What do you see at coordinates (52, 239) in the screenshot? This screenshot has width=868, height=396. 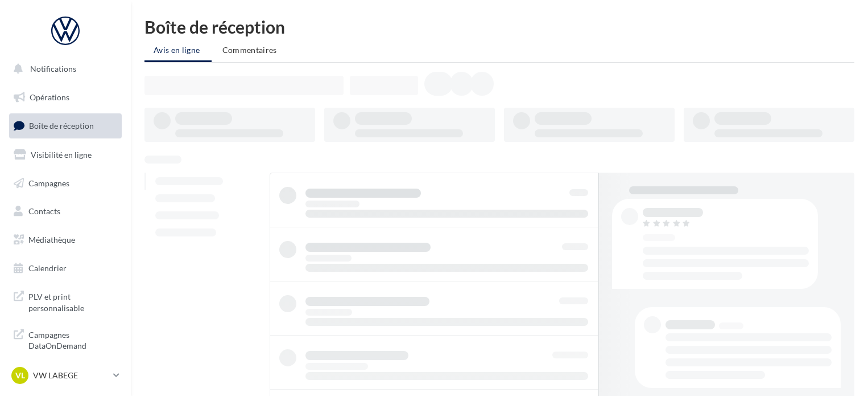 I see `span: Médiathèque` at bounding box center [52, 239].